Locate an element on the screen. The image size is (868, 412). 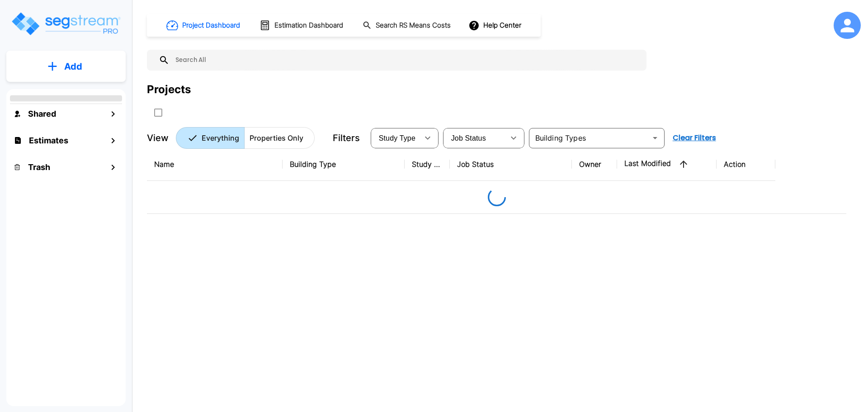
h1: Estimates is located at coordinates (48, 140).